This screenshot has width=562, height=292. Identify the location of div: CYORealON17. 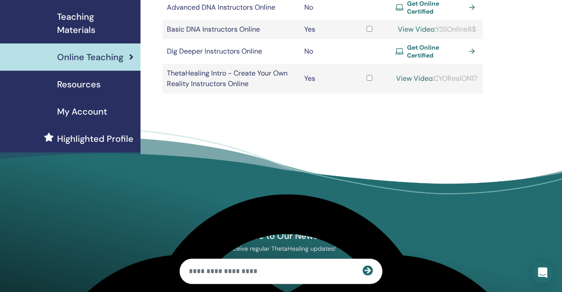
(437, 79).